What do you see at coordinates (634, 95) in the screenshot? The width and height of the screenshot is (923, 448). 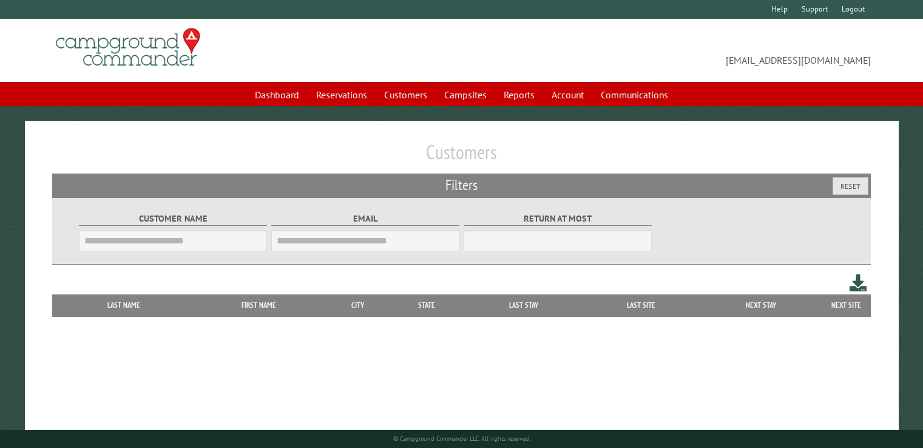 I see `a: Communications` at bounding box center [634, 95].